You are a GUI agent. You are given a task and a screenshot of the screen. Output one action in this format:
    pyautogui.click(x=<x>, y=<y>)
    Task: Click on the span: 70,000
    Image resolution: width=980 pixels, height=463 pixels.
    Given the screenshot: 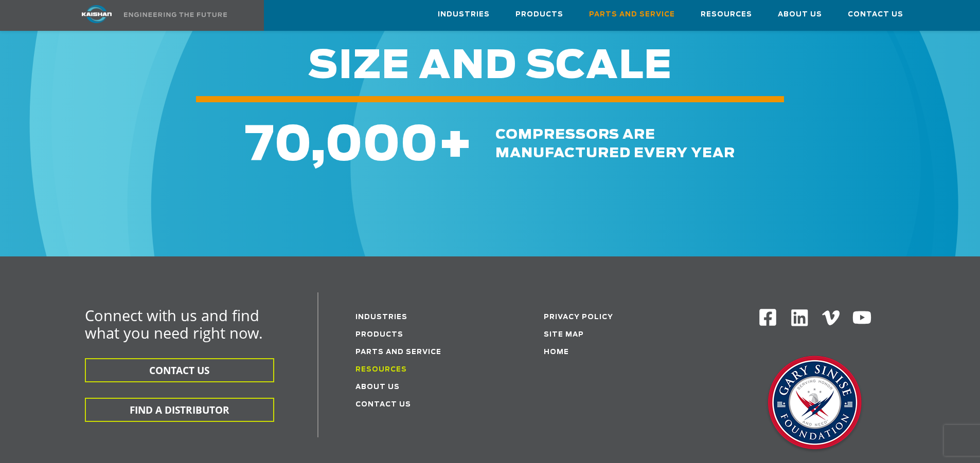 What is the action you would take?
    pyautogui.click(x=341, y=146)
    